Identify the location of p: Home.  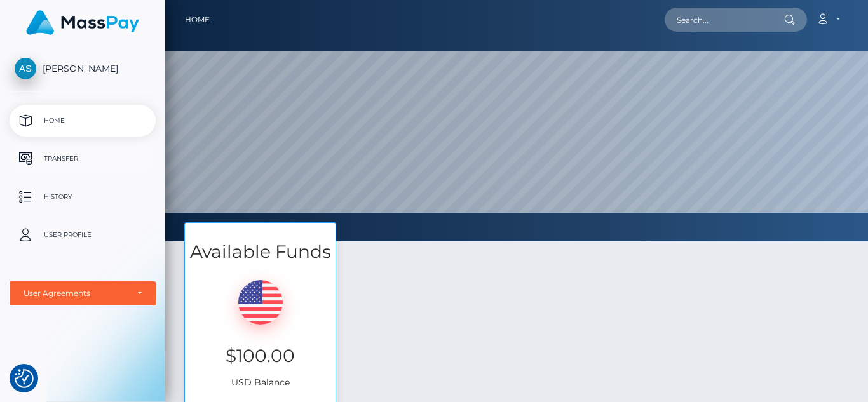
(83, 121).